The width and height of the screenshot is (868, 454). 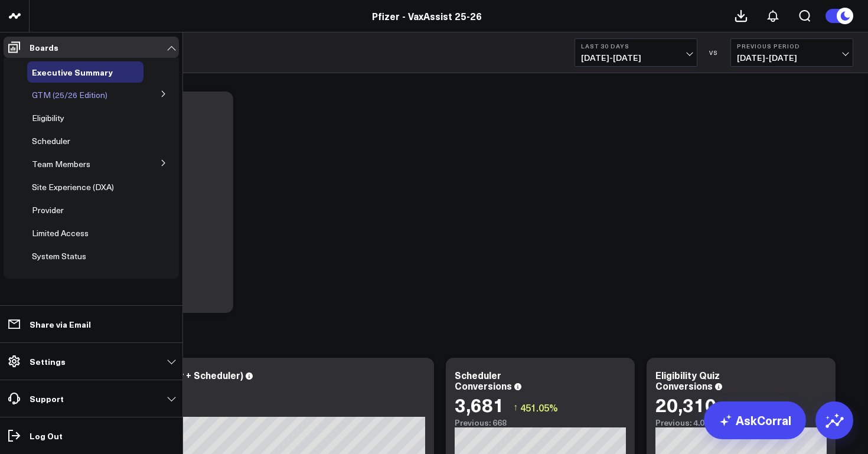 I want to click on p: Log Out, so click(x=46, y=436).